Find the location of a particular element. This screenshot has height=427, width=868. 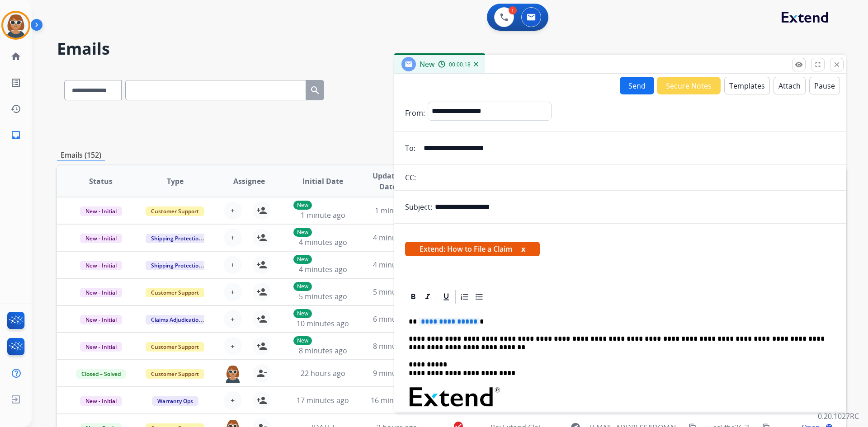

img: avatar is located at coordinates (16, 25).